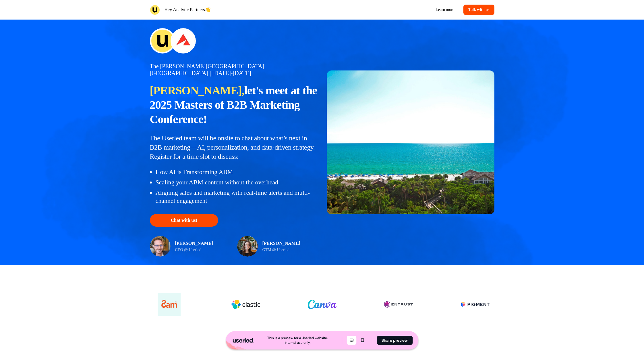 The width and height of the screenshot is (644, 361). Describe the element at coordinates (281, 250) in the screenshot. I see `p: GTM @ Userled` at that location.